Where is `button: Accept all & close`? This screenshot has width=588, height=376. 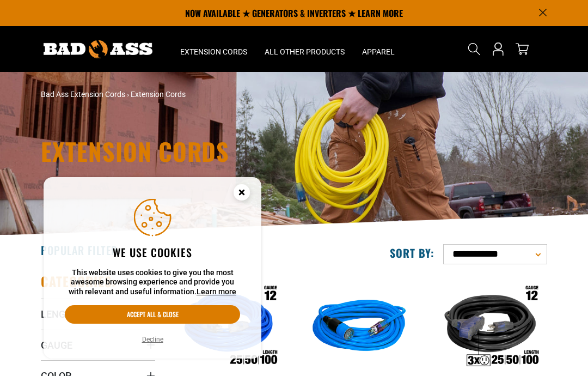 button: Accept all & close is located at coordinates (152, 314).